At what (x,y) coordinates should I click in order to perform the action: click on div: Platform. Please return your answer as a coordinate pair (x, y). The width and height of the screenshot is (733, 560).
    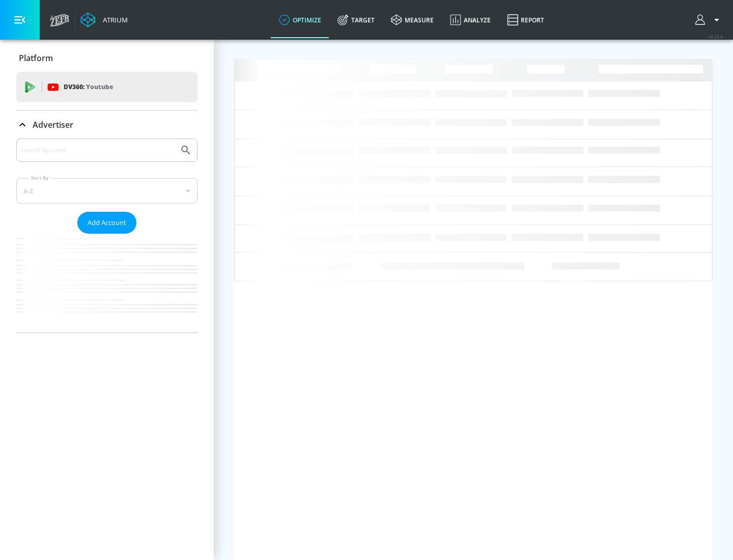
    Looking at the image, I should click on (107, 58).